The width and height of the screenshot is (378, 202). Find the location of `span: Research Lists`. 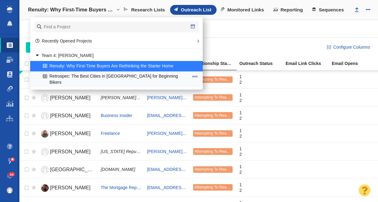

span: Research Lists is located at coordinates (148, 10).